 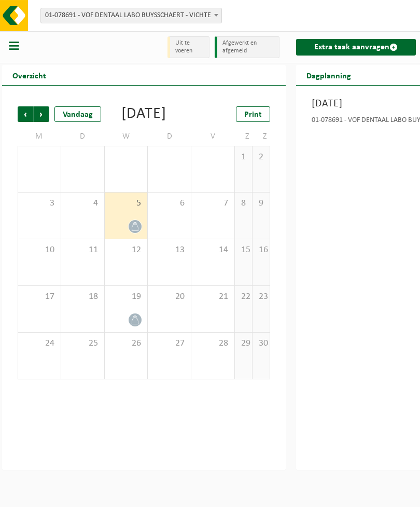 What do you see at coordinates (83, 297) in the screenshot?
I see `span: 18` at bounding box center [83, 297].